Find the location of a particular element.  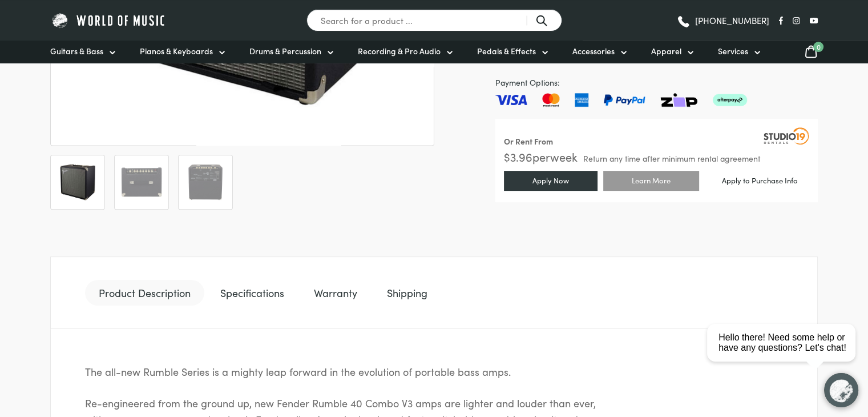

span: Guitars & Bass is located at coordinates (76, 51).